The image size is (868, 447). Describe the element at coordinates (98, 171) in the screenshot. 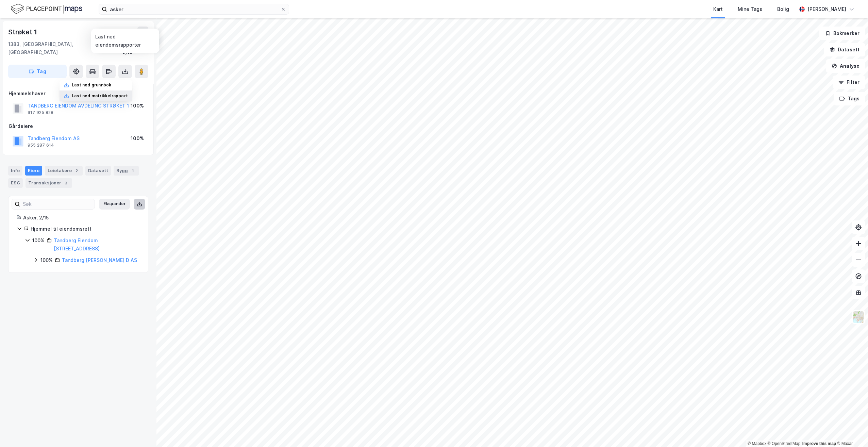

I see `div: Datasett` at that location.